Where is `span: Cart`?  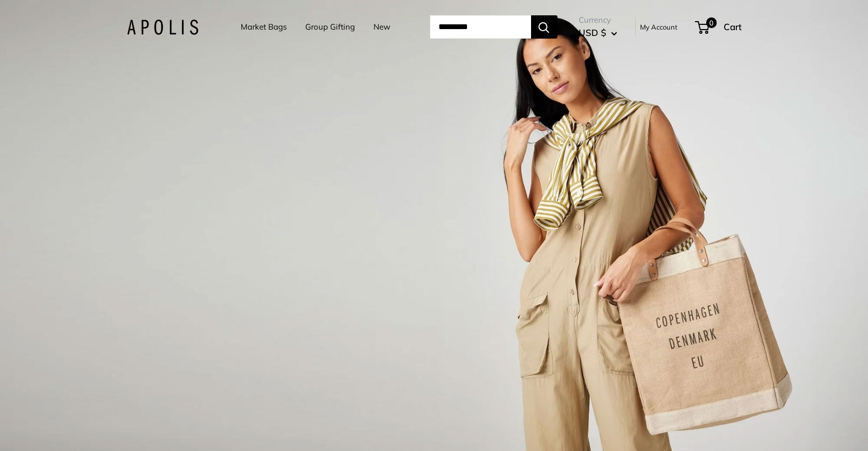 span: Cart is located at coordinates (733, 27).